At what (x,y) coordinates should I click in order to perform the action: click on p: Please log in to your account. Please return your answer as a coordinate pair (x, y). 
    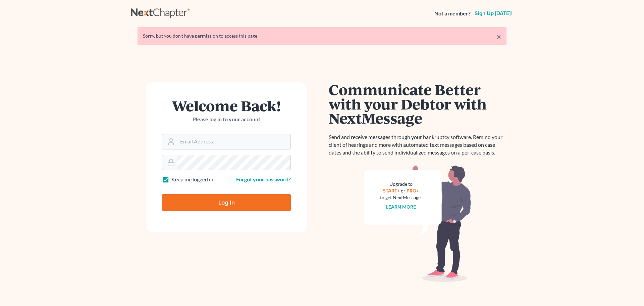
    Looking at the image, I should click on (227, 119).